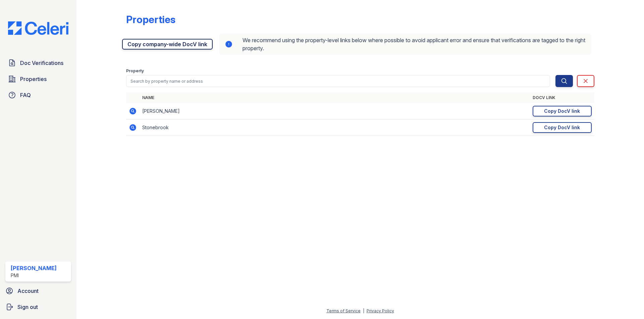  What do you see at coordinates (338, 81) in the screenshot?
I see `input: Search by property name or address` at bounding box center [338, 81].